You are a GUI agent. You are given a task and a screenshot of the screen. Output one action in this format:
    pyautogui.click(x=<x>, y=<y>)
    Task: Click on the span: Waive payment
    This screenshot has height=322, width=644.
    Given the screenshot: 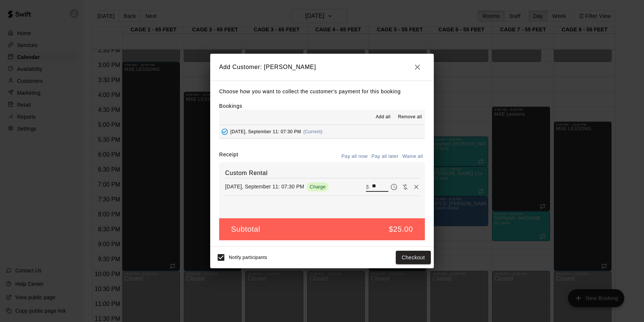 What is the action you would take?
    pyautogui.click(x=405, y=186)
    